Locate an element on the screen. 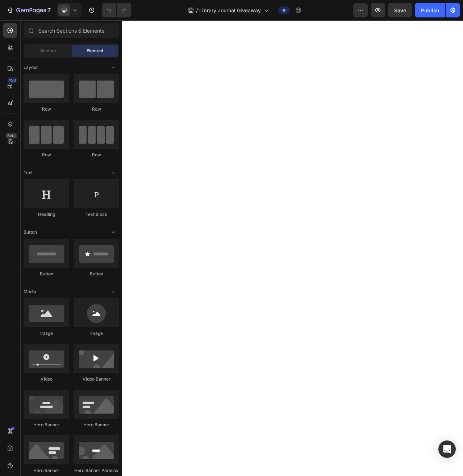  button: Save is located at coordinates (400, 10).